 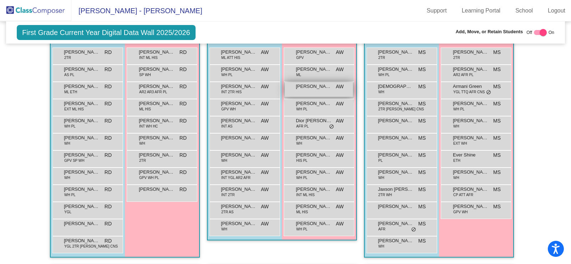 What do you see at coordinates (463, 194) in the screenshot?
I see `span: CP ATT AFR` at bounding box center [463, 194].